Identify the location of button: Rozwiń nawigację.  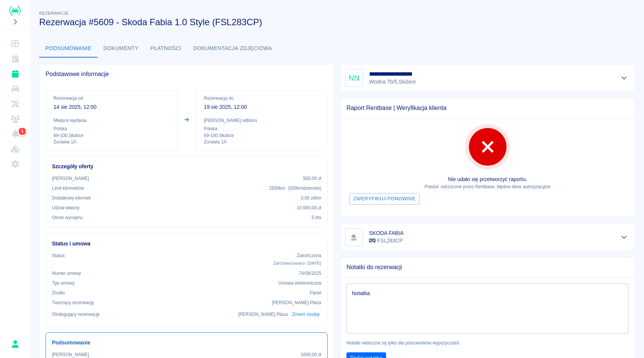
(15, 22).